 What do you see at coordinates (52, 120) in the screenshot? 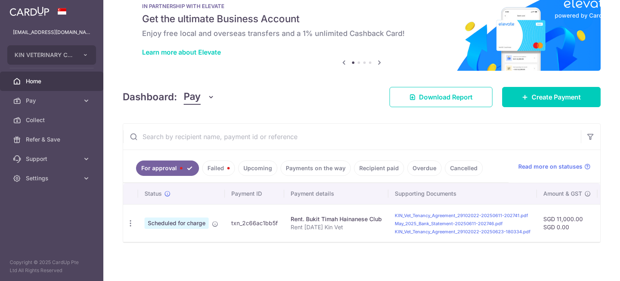
I see `span: Collect` at bounding box center [52, 120].